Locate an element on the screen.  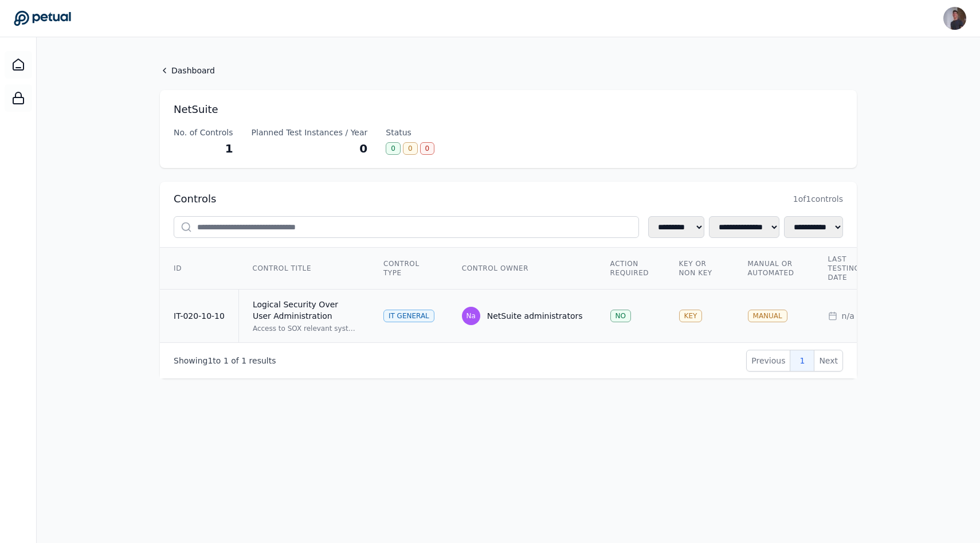
div: Status is located at coordinates (410, 132).